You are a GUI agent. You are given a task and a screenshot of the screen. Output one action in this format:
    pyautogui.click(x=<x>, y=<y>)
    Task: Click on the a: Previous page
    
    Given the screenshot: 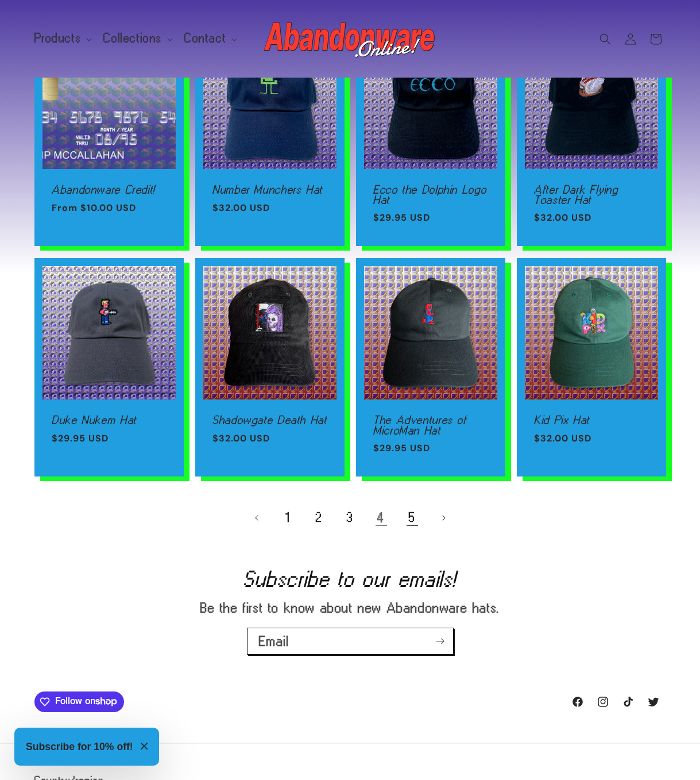 What is the action you would take?
    pyautogui.click(x=258, y=518)
    